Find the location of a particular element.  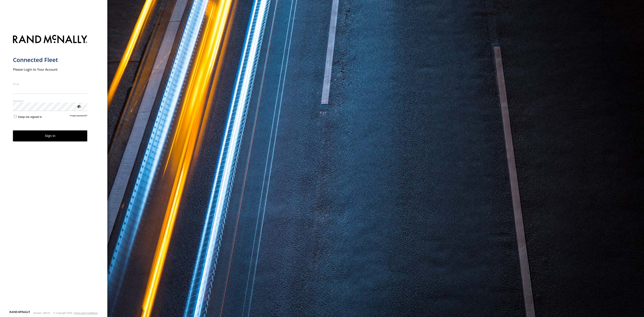

form: main is located at coordinates (53, 171).